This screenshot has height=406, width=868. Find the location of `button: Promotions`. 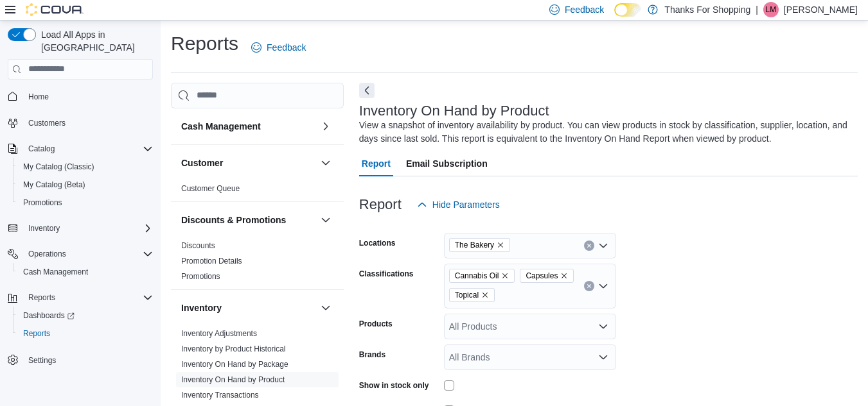

button: Promotions is located at coordinates (86, 203).